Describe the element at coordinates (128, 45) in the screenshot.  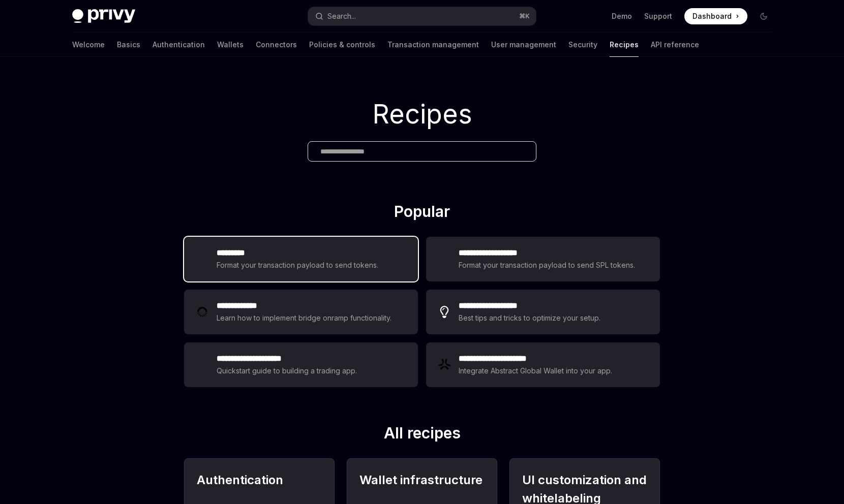
I see `a: Basics` at that location.